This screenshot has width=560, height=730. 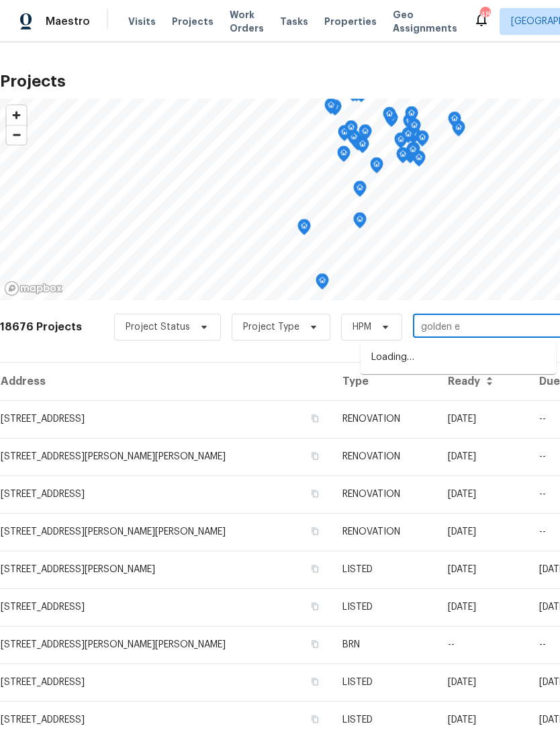 What do you see at coordinates (142, 22) in the screenshot?
I see `span: Visits` at bounding box center [142, 22].